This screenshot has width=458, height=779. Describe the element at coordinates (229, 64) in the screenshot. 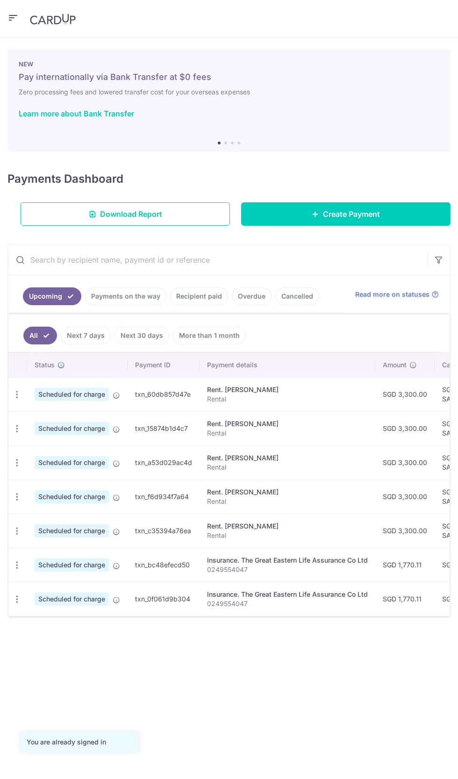

I see `p: NEW` at that location.